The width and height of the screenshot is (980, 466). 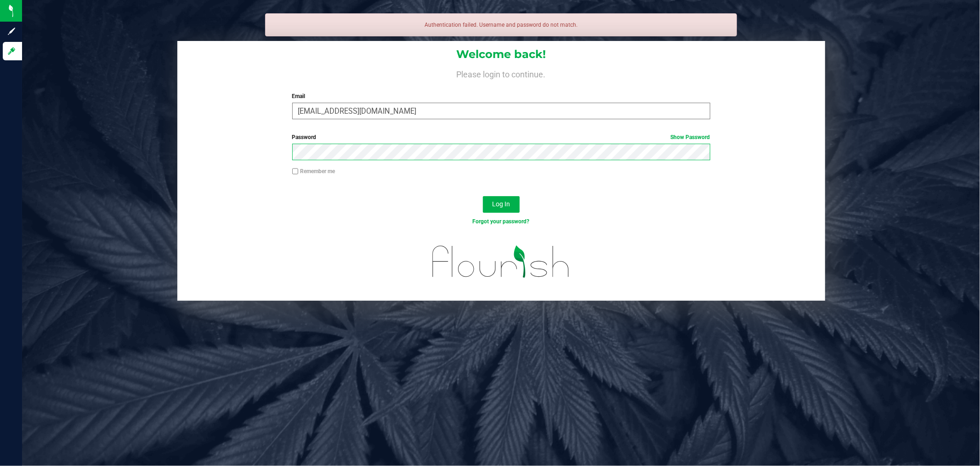 I want to click on inline-svg: Log in, so click(x=11, y=51).